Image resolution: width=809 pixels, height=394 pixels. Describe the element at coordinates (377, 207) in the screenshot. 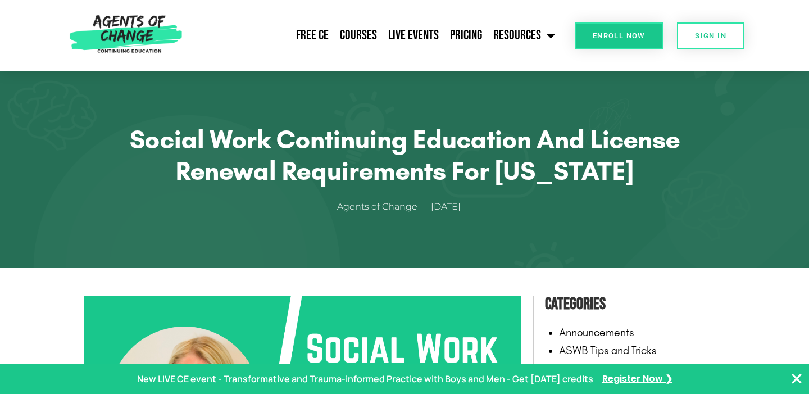

I see `span: Agents of Change` at that location.